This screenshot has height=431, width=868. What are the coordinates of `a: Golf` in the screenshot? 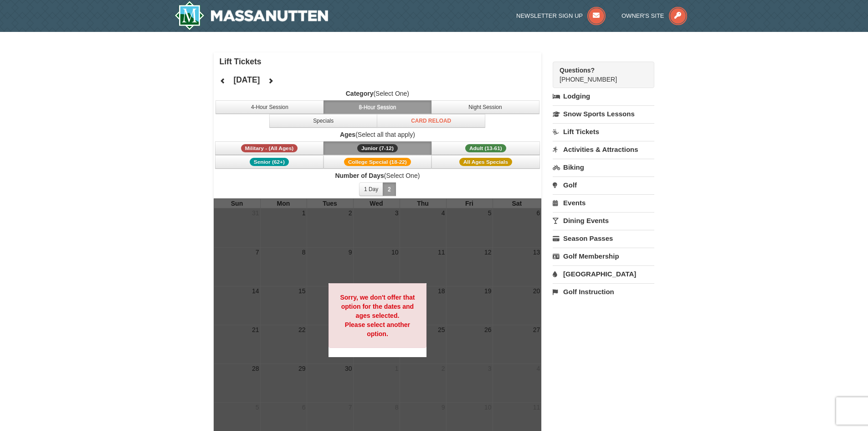 It's located at (603, 185).